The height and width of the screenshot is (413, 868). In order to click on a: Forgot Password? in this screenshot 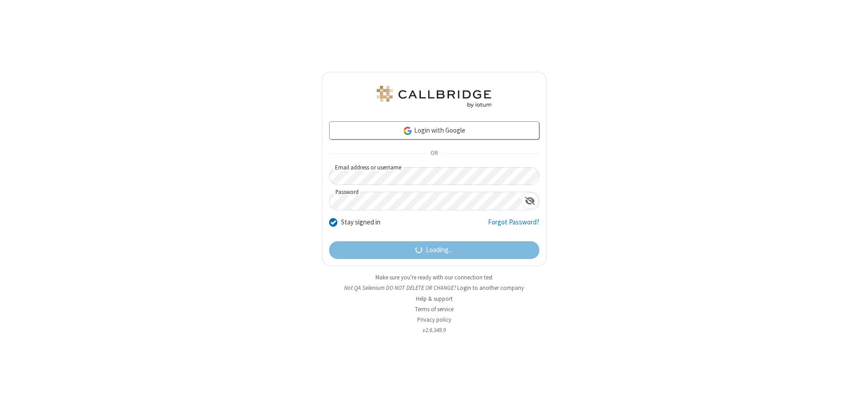, I will do `click(513, 226)`.